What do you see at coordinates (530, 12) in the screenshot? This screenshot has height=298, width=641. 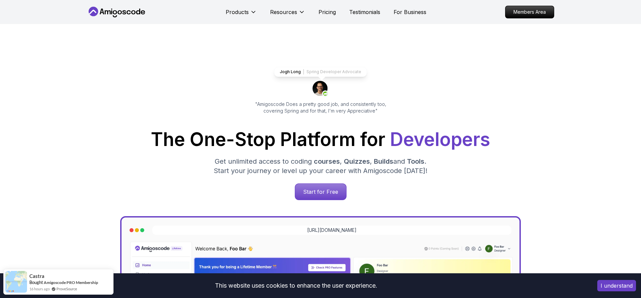 I see `p: Members Area` at bounding box center [530, 12].